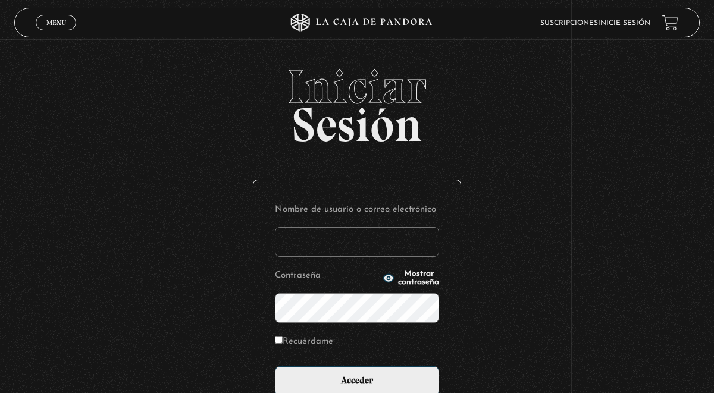 This screenshot has height=393, width=714. I want to click on span: Cerrar, so click(56, 33).